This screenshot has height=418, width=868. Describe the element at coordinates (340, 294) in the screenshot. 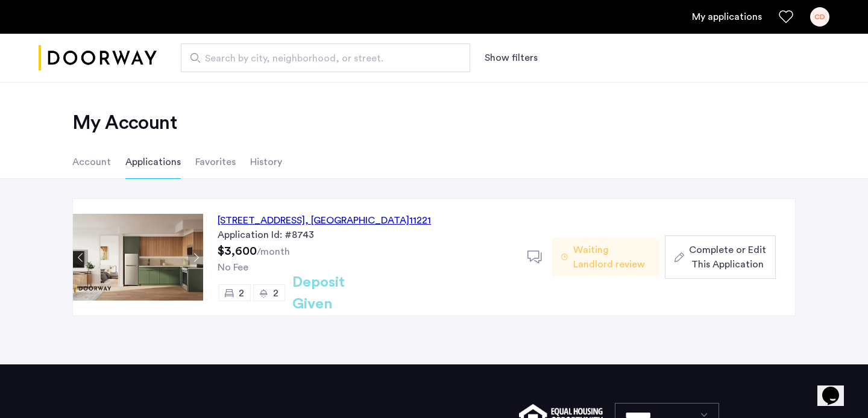

I see `h2: Deposit Given` at that location.